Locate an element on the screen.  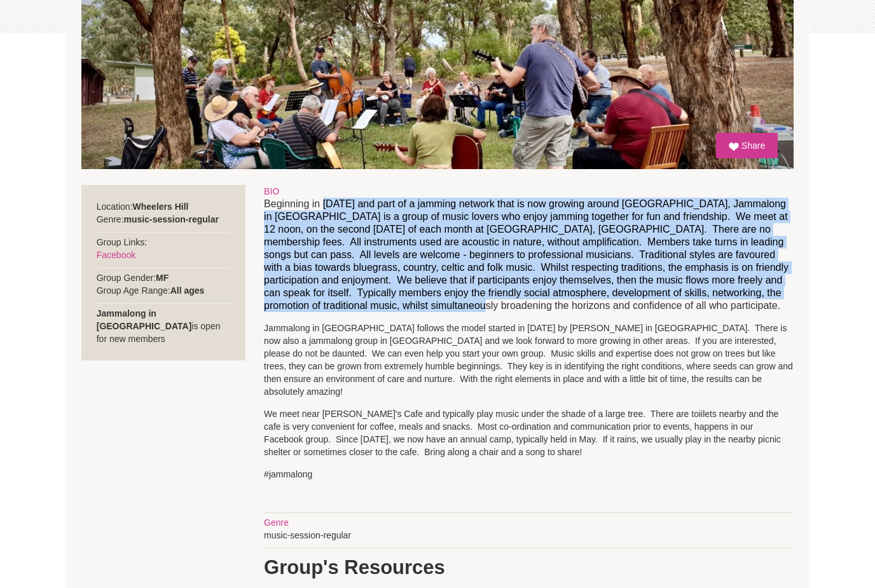
div: Location: Genre: Group Links: Group Gender: Group Age Range: is open for new members is located at coordinates (164, 274).